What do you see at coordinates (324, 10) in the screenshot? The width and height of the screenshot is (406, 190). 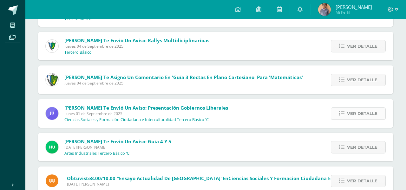 I see `img: b69cd4c2f2de2abe0fcceddc1ad021b6.png` at bounding box center [324, 10].